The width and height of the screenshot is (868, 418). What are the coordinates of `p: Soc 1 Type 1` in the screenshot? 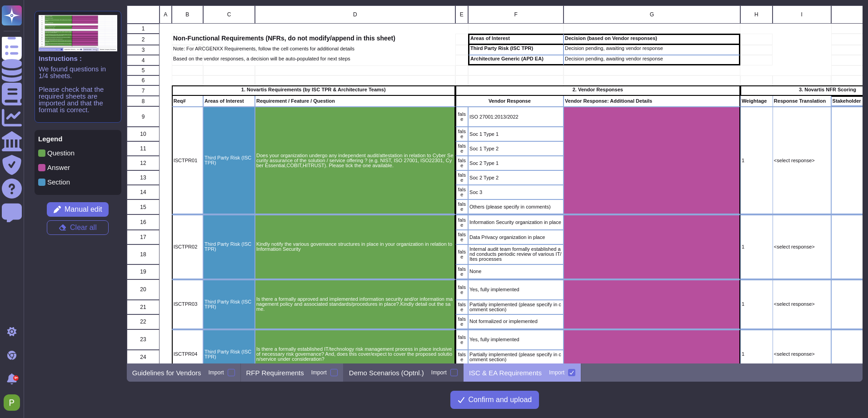 It's located at (516, 134).